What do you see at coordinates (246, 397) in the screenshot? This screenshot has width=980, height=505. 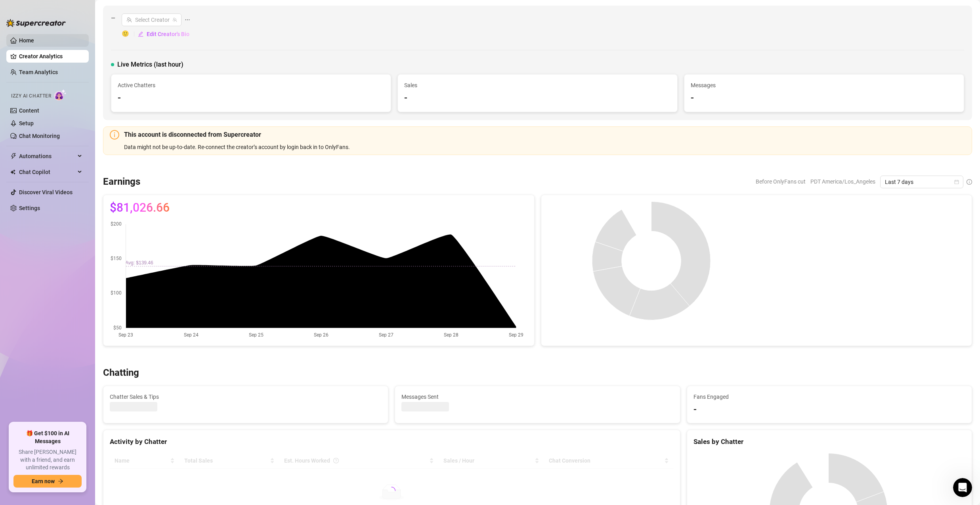 I see `span: Chatter Sales & Tips` at bounding box center [246, 397].